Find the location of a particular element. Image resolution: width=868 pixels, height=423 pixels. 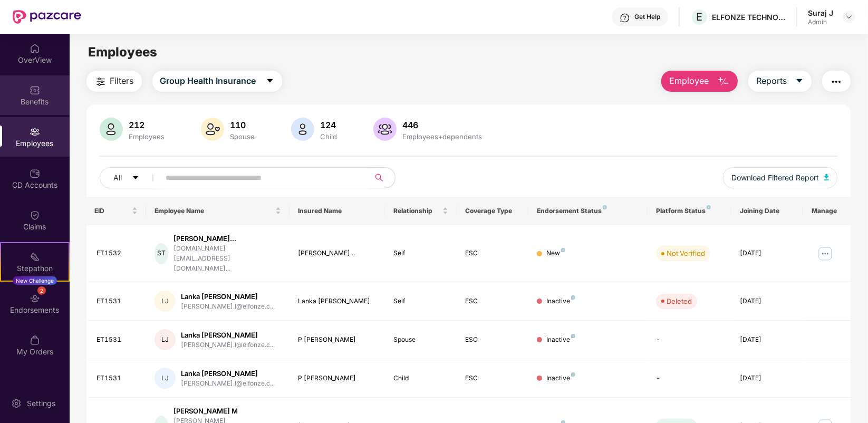

img: svg+xml;base64,PHN2ZyBpZD0iQmVuZWZpdHMiIHhtbG5zPSJodHRwOi8vd3d3LnczLm9yZy8yMDAwL3N2ZyIgd2lkdGg9Ij... is located at coordinates (35, 90).